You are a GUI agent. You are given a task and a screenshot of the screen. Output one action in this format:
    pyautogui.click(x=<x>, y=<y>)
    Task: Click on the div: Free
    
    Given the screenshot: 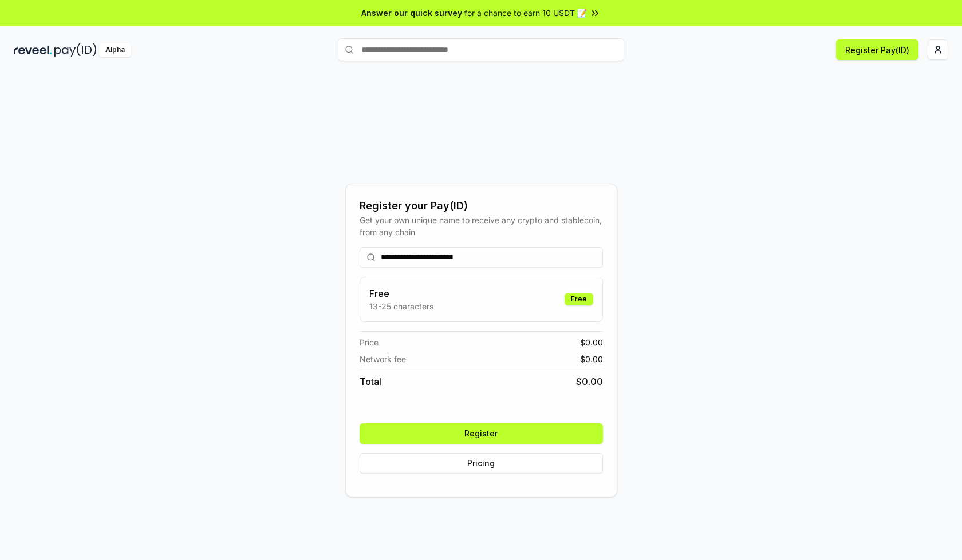 What is the action you would take?
    pyautogui.click(x=579, y=299)
    